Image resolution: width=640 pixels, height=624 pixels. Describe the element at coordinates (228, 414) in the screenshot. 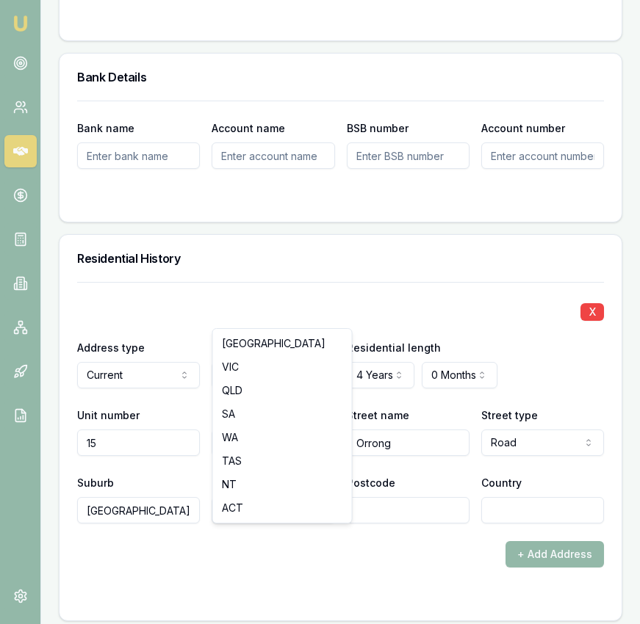

I see `span: SA` at that location.